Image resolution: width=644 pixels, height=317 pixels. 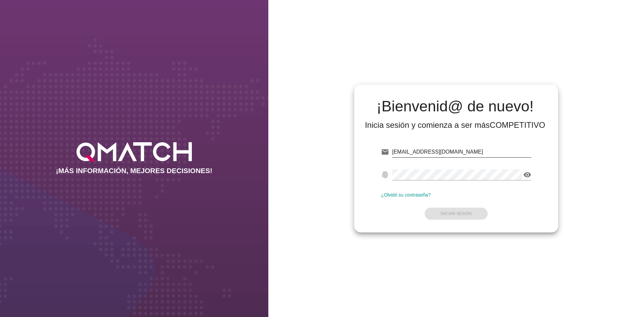 I want to click on i: email, so click(x=385, y=152).